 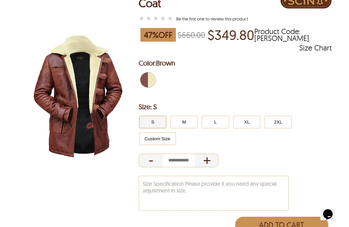 What do you see at coordinates (78, 95) in the screenshot?
I see `img: Tom Hardy Brown Long Bane Coat by SCIN` at bounding box center [78, 95].